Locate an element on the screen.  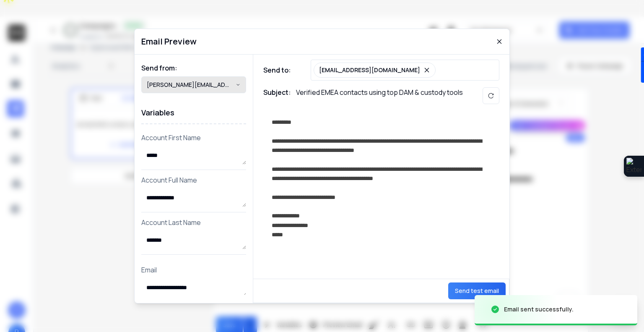
h1: Send to: is located at coordinates (280, 70).